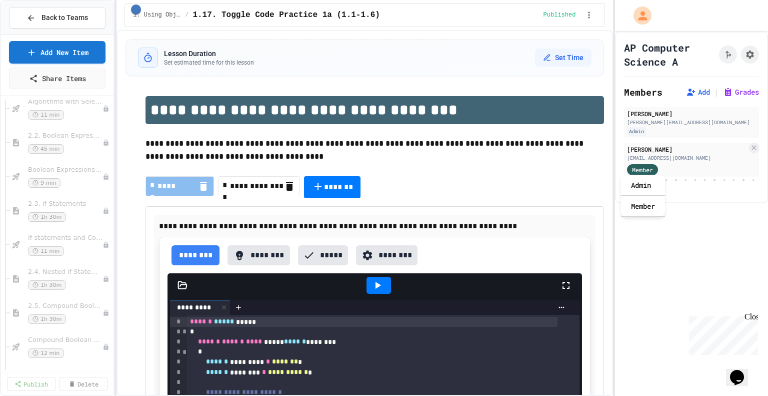 The image size is (768, 396). I want to click on h2: Members, so click(643, 92).